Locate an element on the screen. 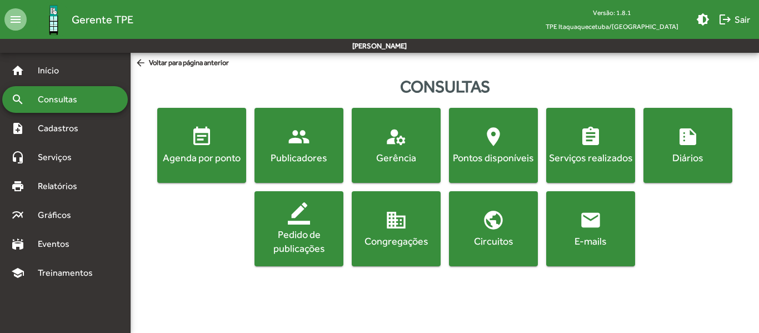  mat-icon: location_on is located at coordinates (494, 137).